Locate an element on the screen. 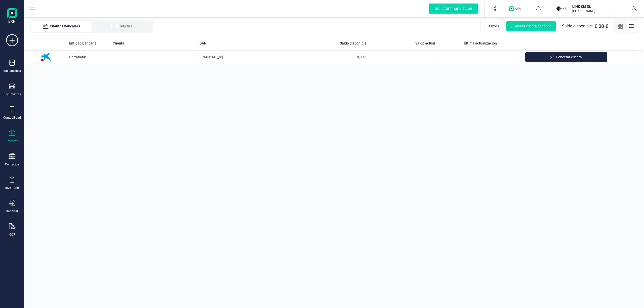 This screenshot has width=644, height=308. div: Contabilidad is located at coordinates (12, 118).